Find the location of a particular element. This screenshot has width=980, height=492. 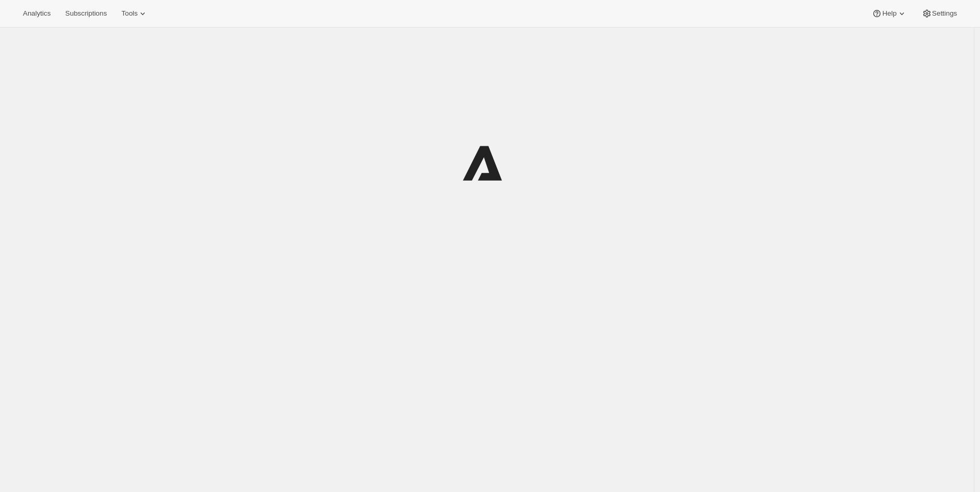

button: Subscriptions is located at coordinates (86, 14).